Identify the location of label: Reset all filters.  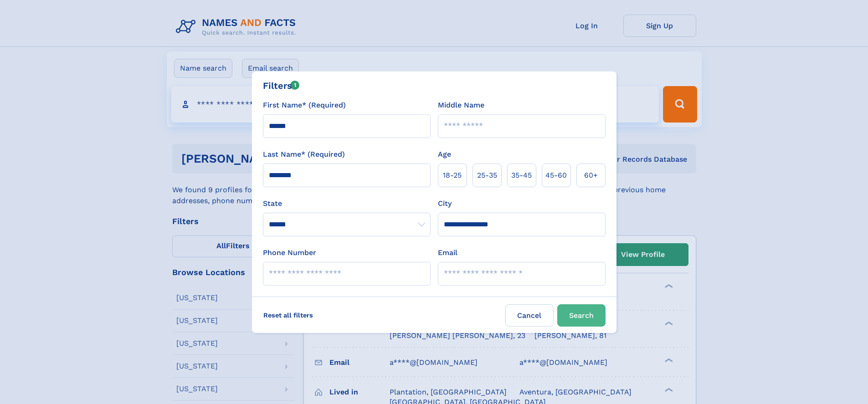
(288, 315).